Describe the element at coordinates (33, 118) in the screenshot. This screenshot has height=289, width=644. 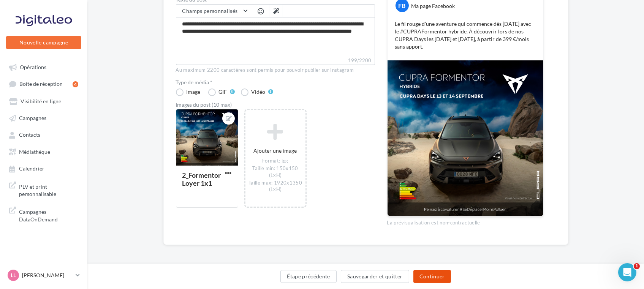
I see `span: Campagnes` at that location.